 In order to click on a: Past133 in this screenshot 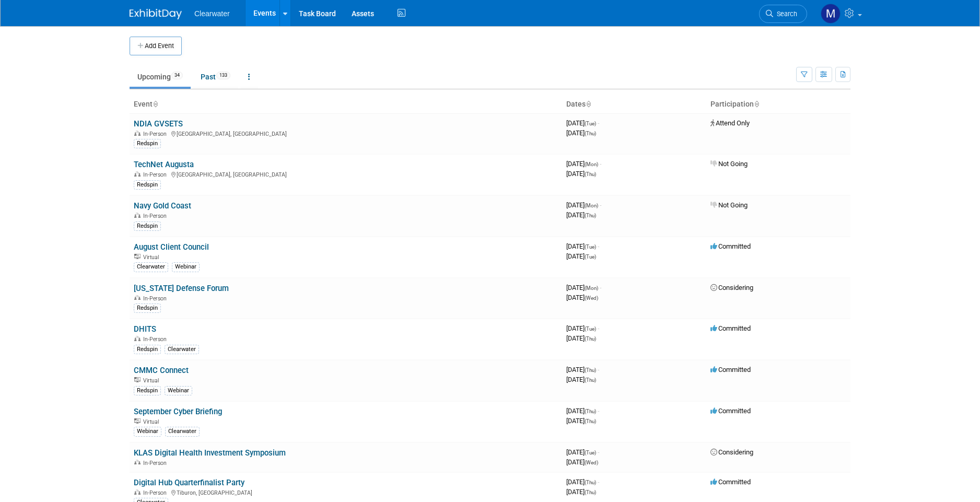, I will do `click(215, 77)`.